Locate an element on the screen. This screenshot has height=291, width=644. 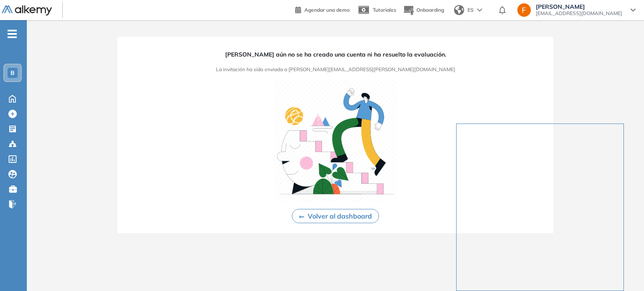
span: Tutoriales is located at coordinates (384, 10).